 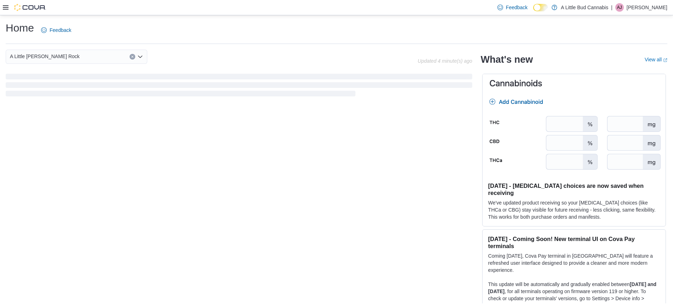 What do you see at coordinates (507, 59) in the screenshot?
I see `h2: What's new` at bounding box center [507, 59].